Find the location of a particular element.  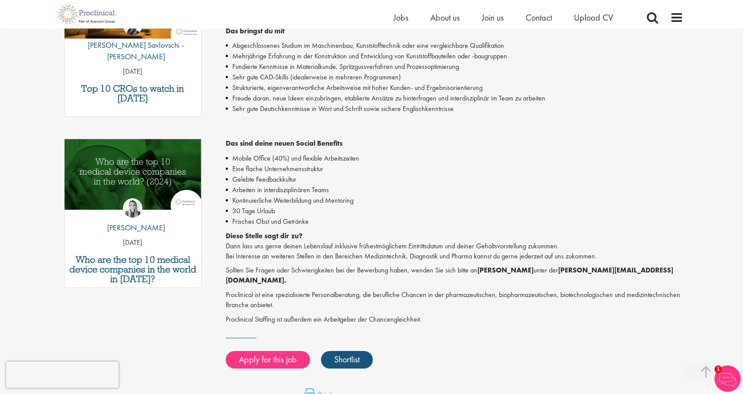

li: Freude daran, neue Ideen einzubringen, etablierte Ansätze zu hinterfragen und interdisziplinär im... is located at coordinates (454, 98).